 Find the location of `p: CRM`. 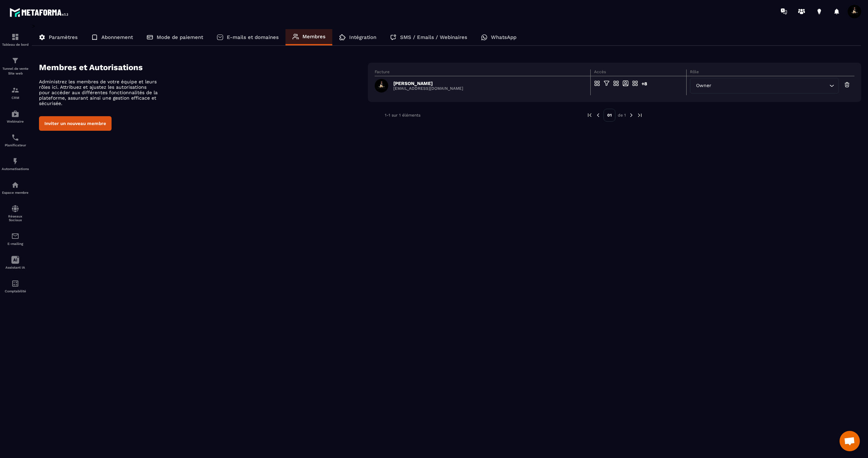

p: CRM is located at coordinates (15, 98).